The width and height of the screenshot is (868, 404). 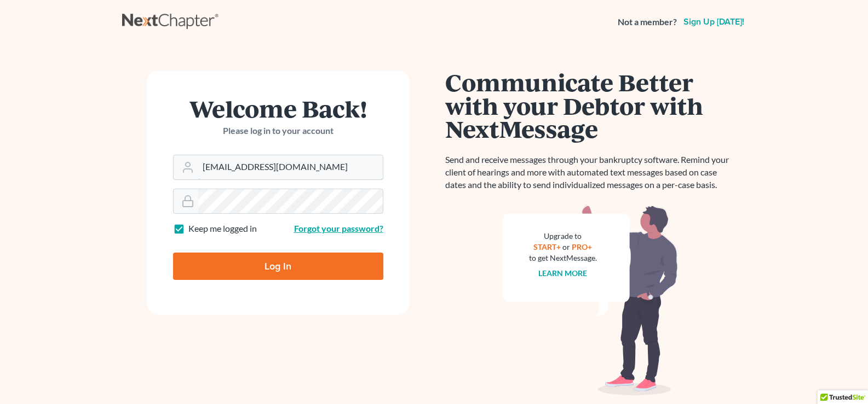 I want to click on h1: Communicate Better with your Debtor with NextMessage, so click(x=590, y=105).